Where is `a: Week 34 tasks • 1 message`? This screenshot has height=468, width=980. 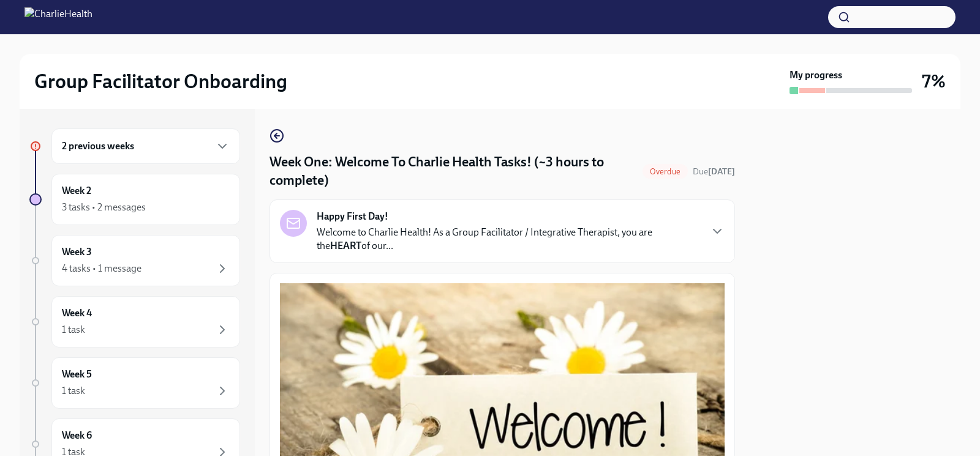
a: Week 34 tasks • 1 message is located at coordinates (135, 261).